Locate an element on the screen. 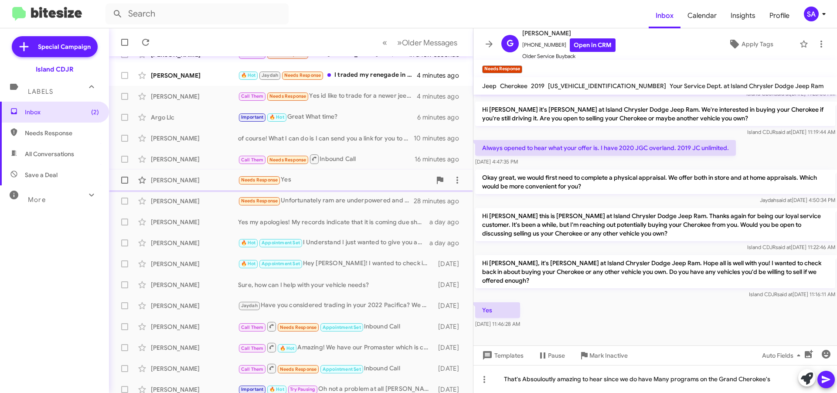 The image size is (837, 393). a: Inbox is located at coordinates (664, 16).